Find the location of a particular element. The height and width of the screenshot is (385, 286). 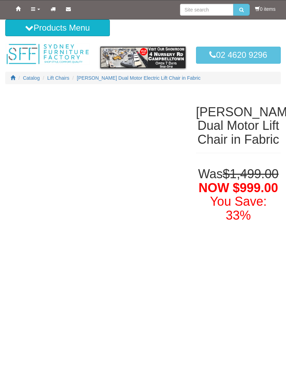

a: Catalog is located at coordinates (31, 78).